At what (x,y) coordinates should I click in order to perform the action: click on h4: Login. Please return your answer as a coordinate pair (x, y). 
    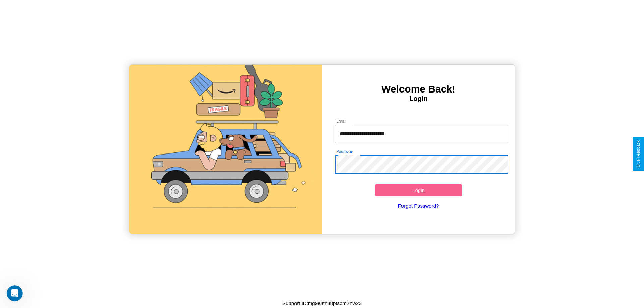
    Looking at the image, I should click on (418, 99).